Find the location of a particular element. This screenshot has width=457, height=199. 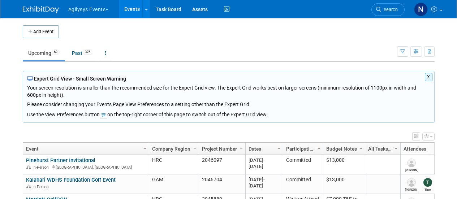

a: Search is located at coordinates (388, 9).